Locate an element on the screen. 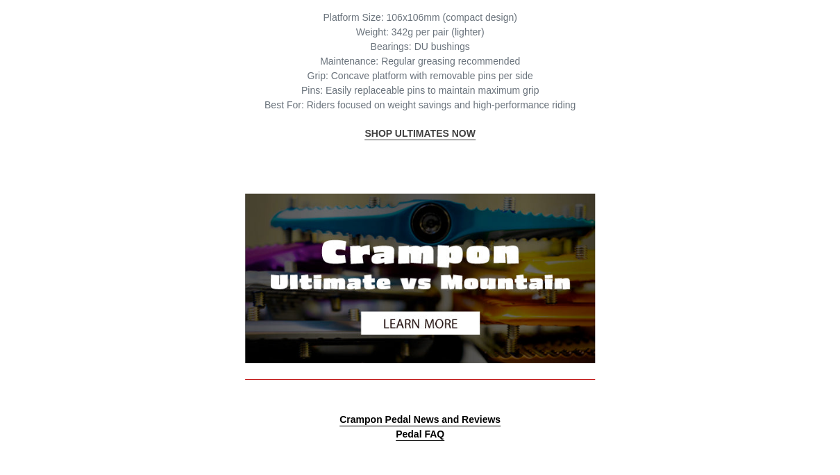  p: Platform Size: 106x106mm (compact design) Weight: 342g per pair (lighter) Bearings: DU bushings M... is located at coordinates (420, 61).